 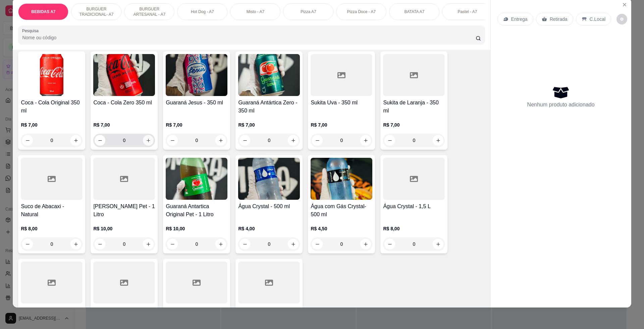 What do you see at coordinates (269, 228) in the screenshot?
I see `p: R$ 4,00` at bounding box center [269, 228].